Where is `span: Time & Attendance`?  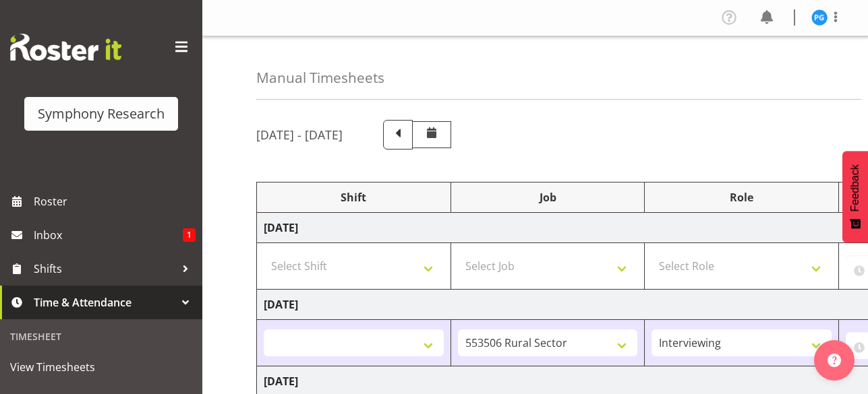
span: Time & Attendance is located at coordinates (105, 302).